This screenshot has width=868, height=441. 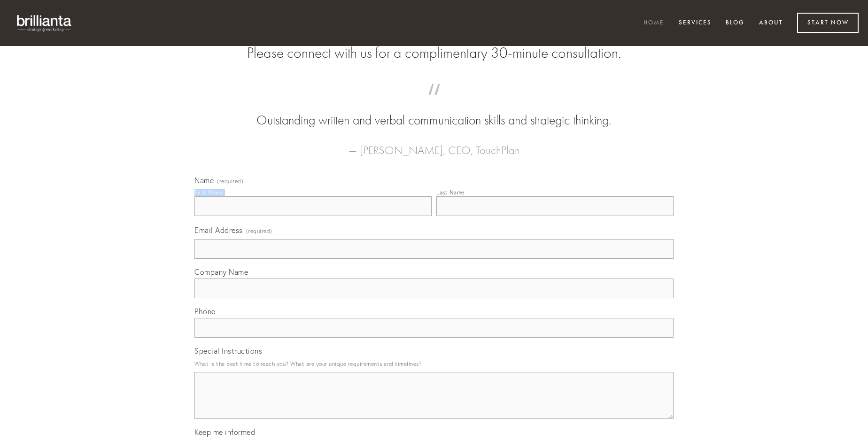 What do you see at coordinates (45, 23) in the screenshot?
I see `img: brillianta - research, strategy, marketing` at bounding box center [45, 23].